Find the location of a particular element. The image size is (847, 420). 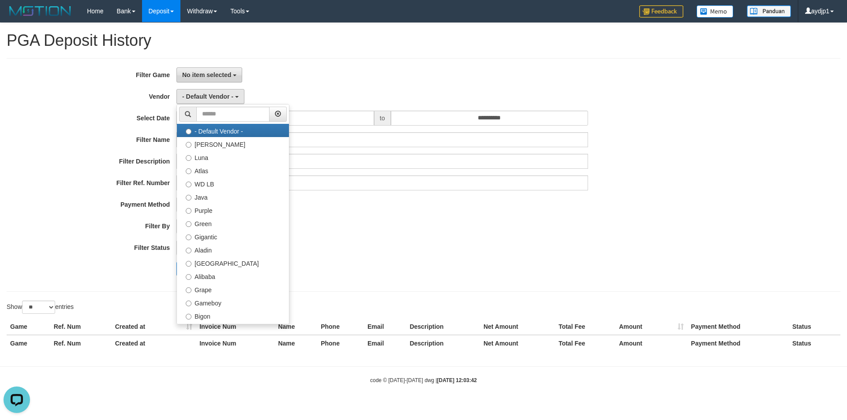

input: Gigantic is located at coordinates (188, 237).